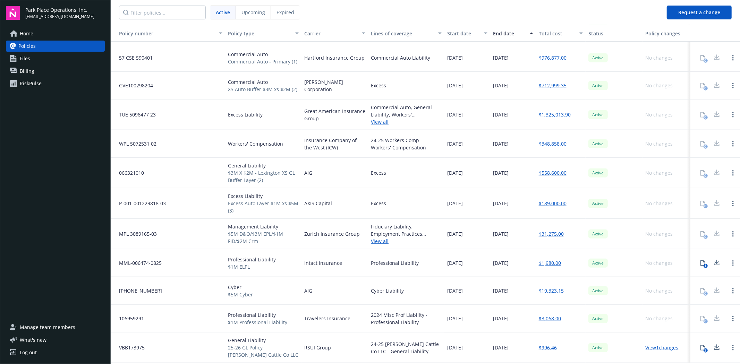 This screenshot has height=364, width=740. I want to click on span: TUE 5096477 23, so click(135, 114).